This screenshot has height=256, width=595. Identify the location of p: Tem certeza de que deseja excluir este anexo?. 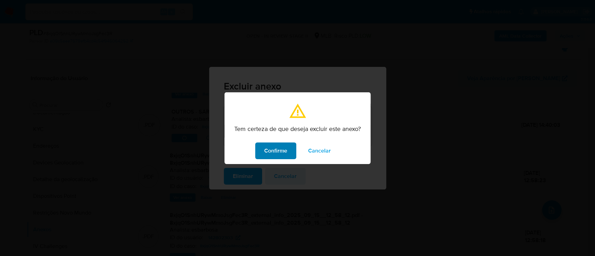
(297, 129).